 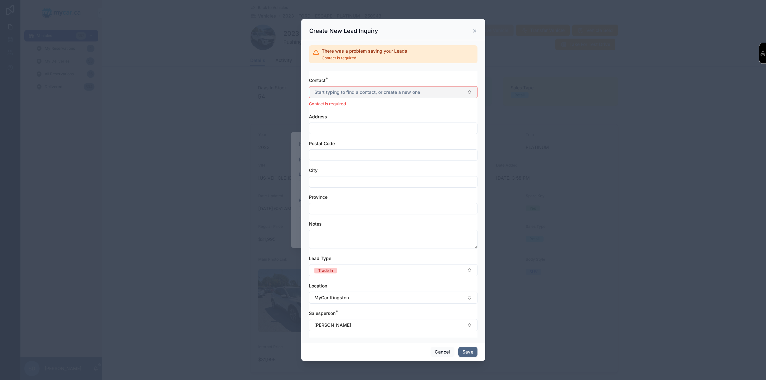 I want to click on span: Postal Code, so click(x=322, y=143).